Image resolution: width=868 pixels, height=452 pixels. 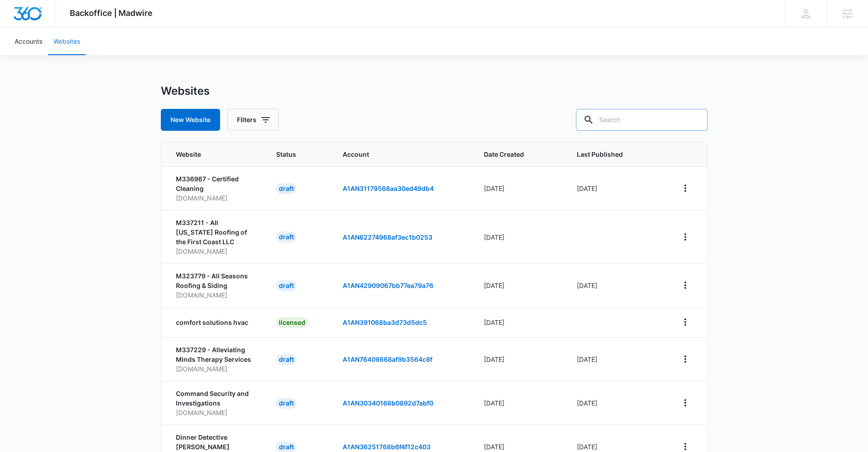 What do you see at coordinates (28, 41) in the screenshot?
I see `a: Accounts` at bounding box center [28, 41].